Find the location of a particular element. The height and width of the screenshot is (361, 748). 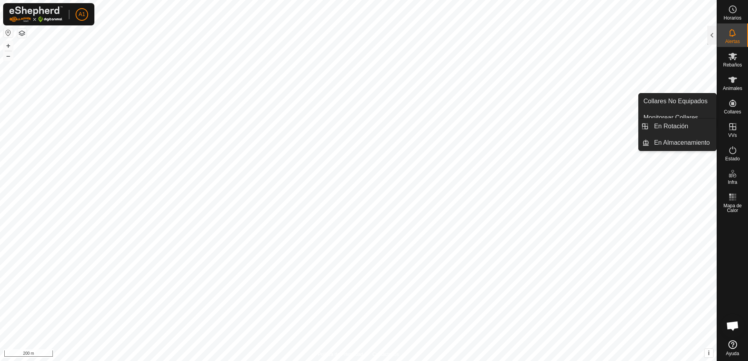

a: En Rotación is located at coordinates (682, 126).